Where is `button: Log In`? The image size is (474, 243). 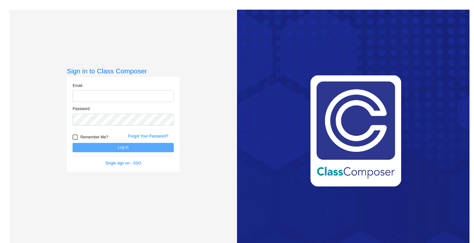
button: Log In is located at coordinates (123, 148).